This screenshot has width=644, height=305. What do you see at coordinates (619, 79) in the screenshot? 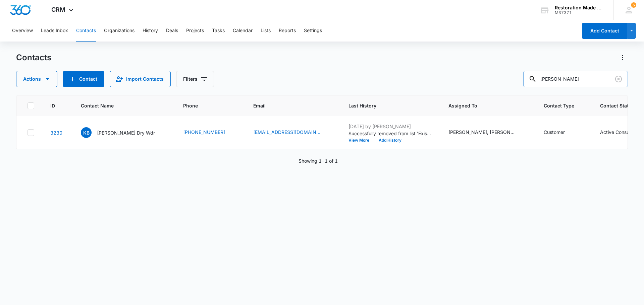
I see `button: Clear` at bounding box center [619, 79].